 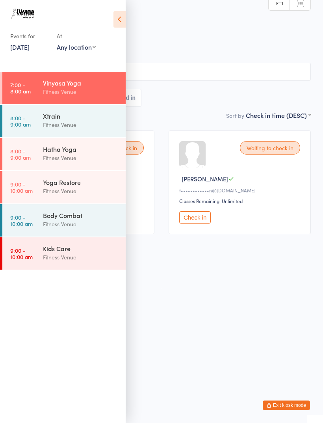 I want to click on button: Check in, so click(x=195, y=217).